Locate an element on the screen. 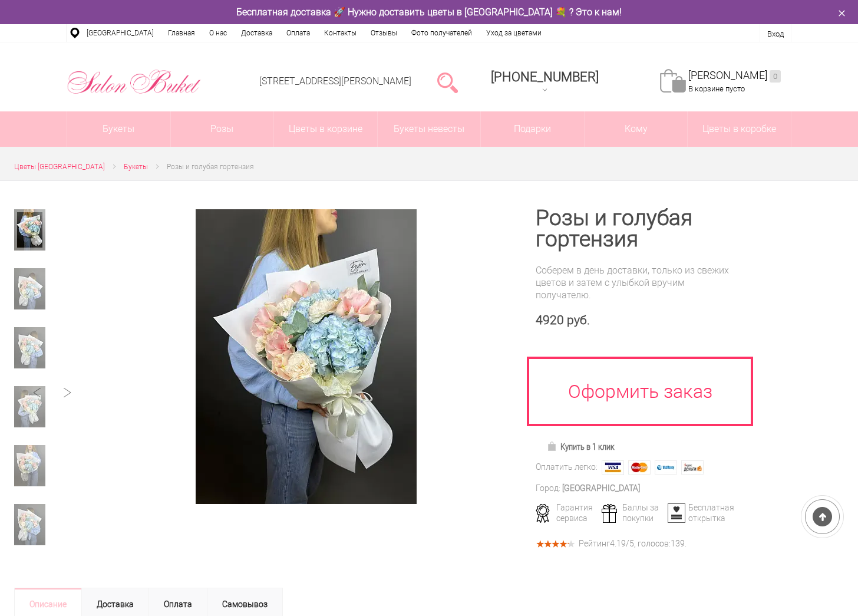  div: Соберем в день доставки, только из свежих цветов и затем с улыбкой вручим получателю. is located at coordinates (637, 282).